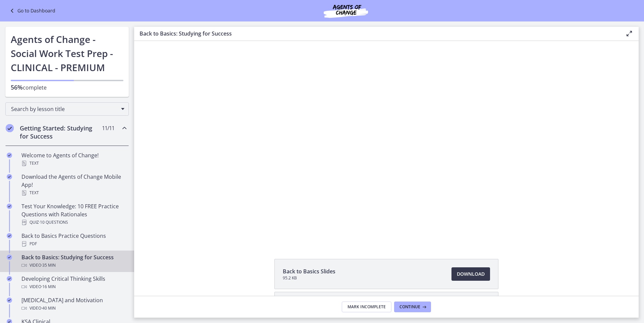 Image resolution: width=644 pixels, height=323 pixels. I want to click on span: 95.2 KB, so click(309, 278).